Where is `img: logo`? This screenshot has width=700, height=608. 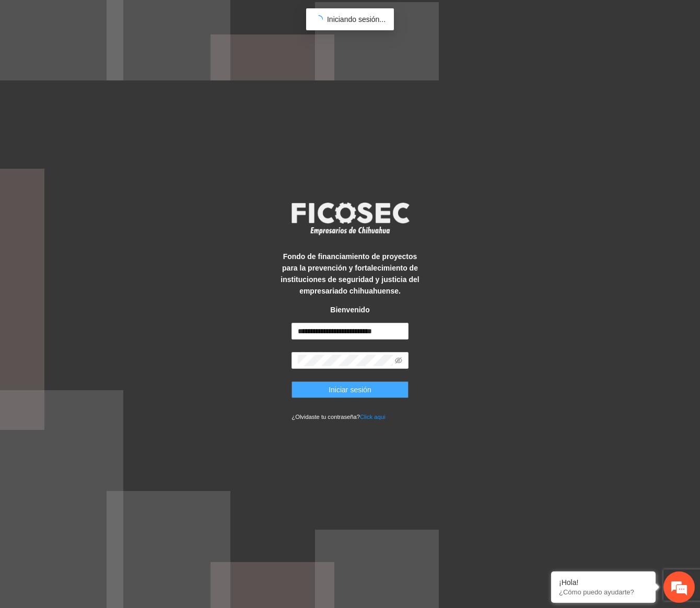 img: logo is located at coordinates (350, 218).